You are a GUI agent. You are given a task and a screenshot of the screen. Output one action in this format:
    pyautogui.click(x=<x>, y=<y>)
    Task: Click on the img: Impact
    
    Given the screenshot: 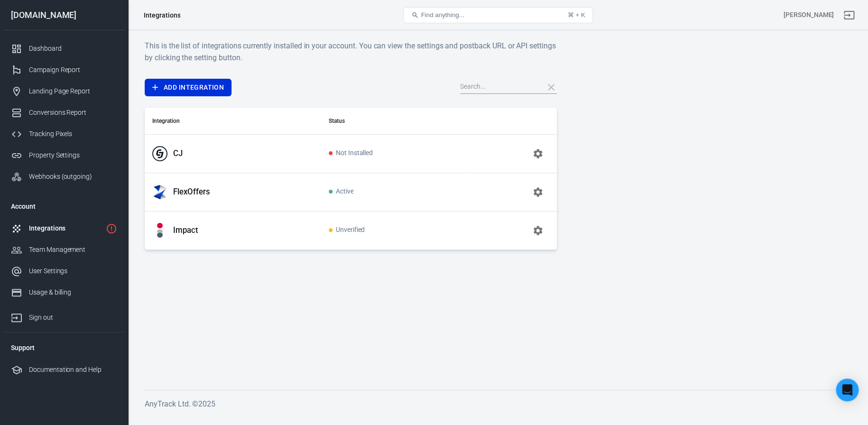 What is the action you would take?
    pyautogui.click(x=160, y=231)
    